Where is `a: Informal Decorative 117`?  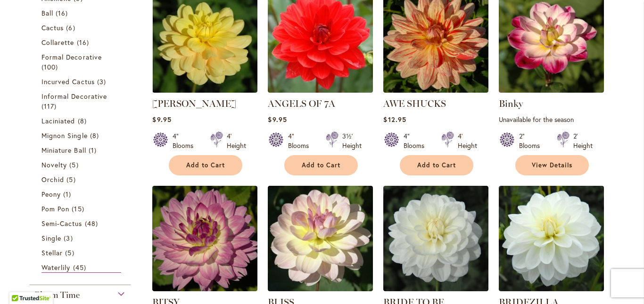 a: Informal Decorative 117 is located at coordinates (81, 101).